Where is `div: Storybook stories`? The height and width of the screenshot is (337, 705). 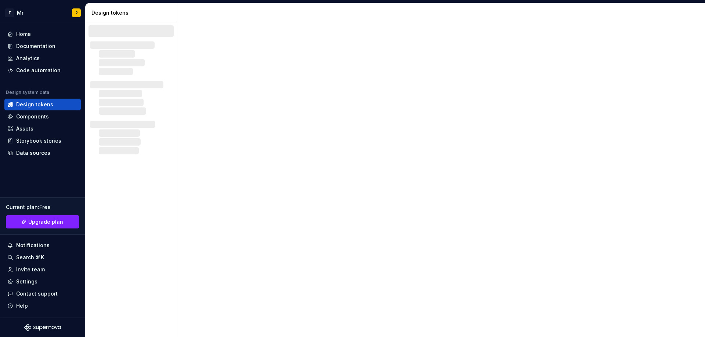 div: Storybook stories is located at coordinates (39, 141).